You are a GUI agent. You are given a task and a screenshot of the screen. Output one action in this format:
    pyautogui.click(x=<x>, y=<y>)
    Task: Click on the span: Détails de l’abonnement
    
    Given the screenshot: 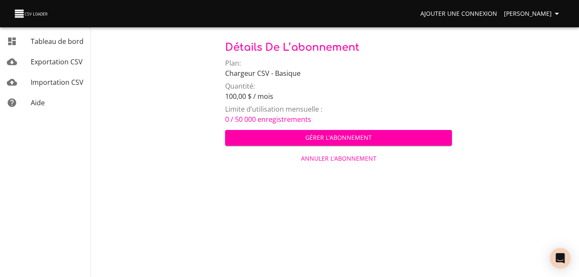 What is the action you would take?
    pyautogui.click(x=292, y=47)
    